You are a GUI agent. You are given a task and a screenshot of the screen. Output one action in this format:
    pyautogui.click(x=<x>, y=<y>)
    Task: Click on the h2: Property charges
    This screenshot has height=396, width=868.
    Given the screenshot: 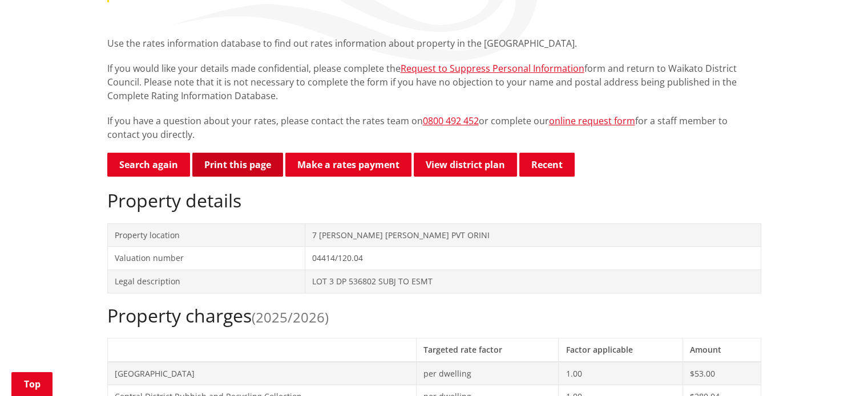 What is the action you would take?
    pyautogui.click(x=434, y=316)
    